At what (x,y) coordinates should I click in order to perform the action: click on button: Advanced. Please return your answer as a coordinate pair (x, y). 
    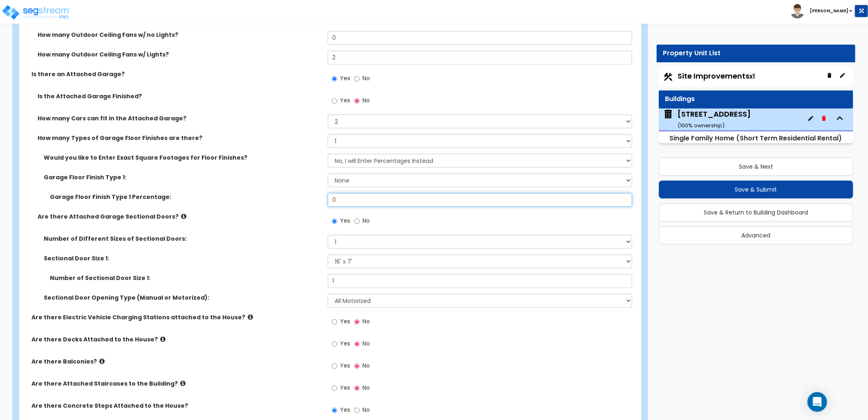
    Looking at the image, I should click on (756, 235).